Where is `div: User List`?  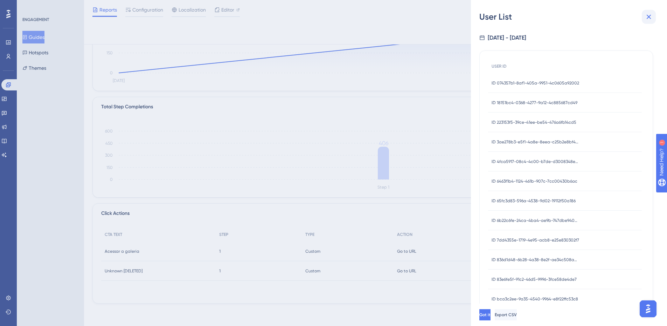
div: User List is located at coordinates (569, 17).